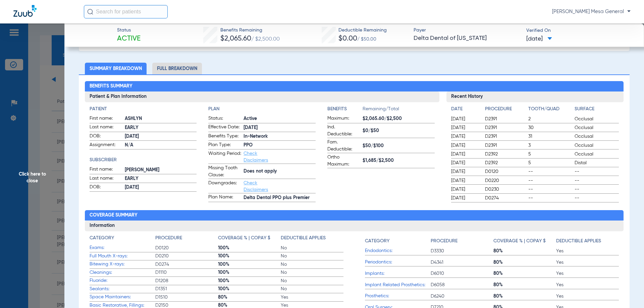 This screenshot has width=644, height=308. Describe the element at coordinates (106, 170) in the screenshot. I see `span: First name:` at that location.